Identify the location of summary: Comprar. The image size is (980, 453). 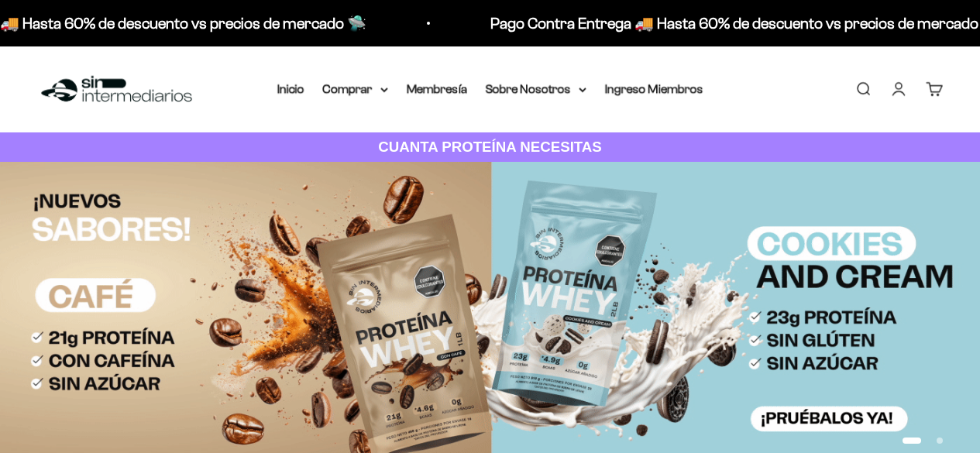
(355, 89).